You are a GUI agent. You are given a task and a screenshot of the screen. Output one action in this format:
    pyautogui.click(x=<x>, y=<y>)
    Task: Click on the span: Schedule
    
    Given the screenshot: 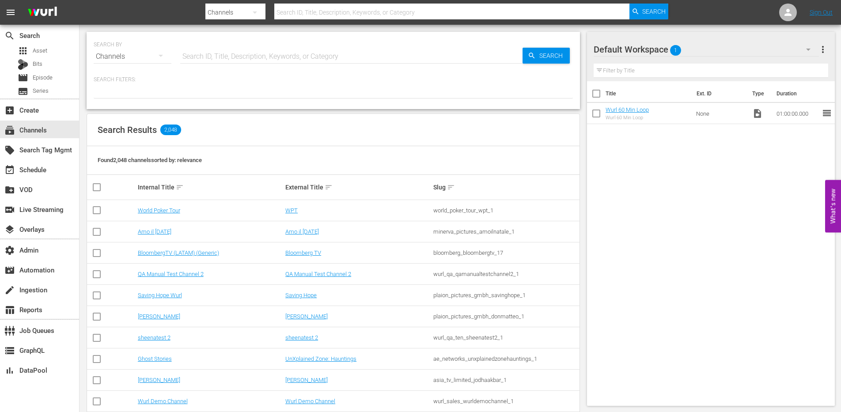 What is the action you would take?
    pyautogui.click(x=10, y=170)
    